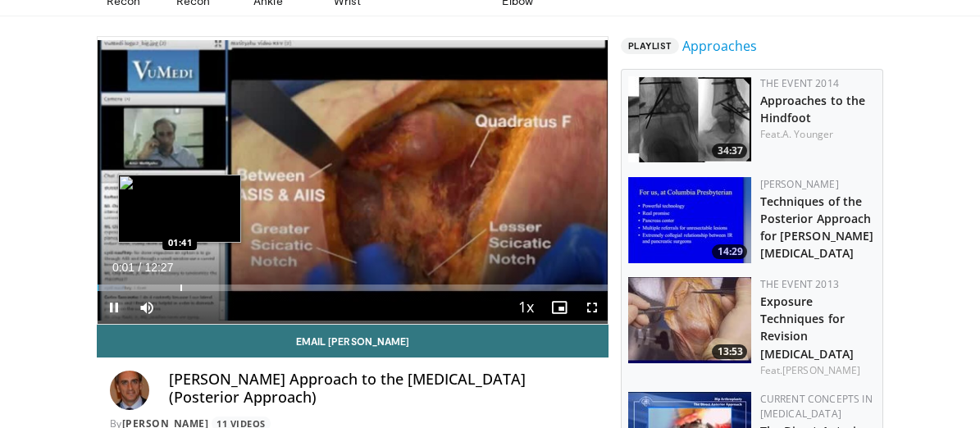  What do you see at coordinates (352, 181) in the screenshot?
I see `video-js: Video Player` at bounding box center [352, 181].